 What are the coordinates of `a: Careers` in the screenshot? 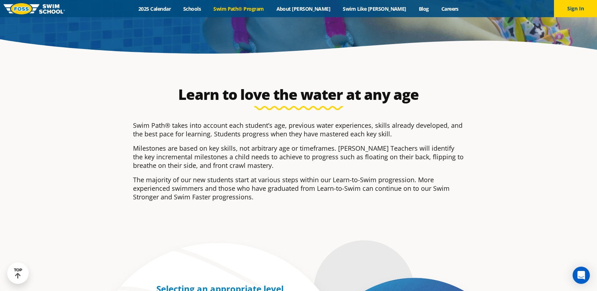 It's located at (449, 9).